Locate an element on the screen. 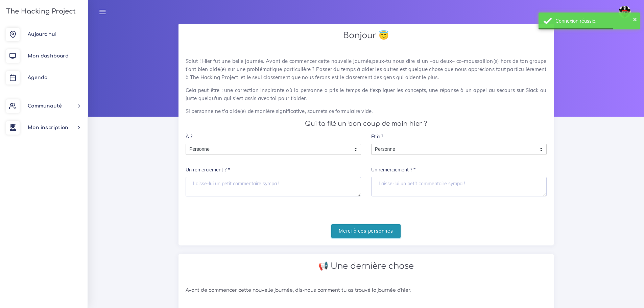 This screenshot has width=644, height=308. h3: The Hacking Project is located at coordinates (40, 11).